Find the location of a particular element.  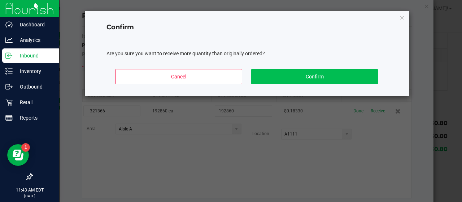

button: Close is located at coordinates (402, 17).